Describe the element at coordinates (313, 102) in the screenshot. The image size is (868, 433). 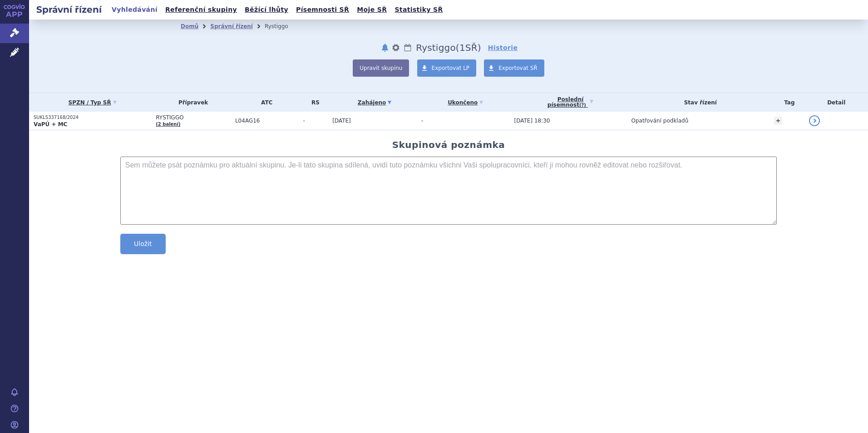
I see `th: RS` at that location.